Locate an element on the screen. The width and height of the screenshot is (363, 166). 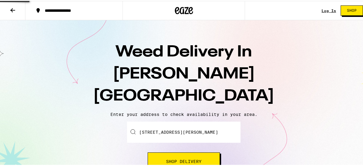
h1: Weed Delivery In is located at coordinates (184, 73).